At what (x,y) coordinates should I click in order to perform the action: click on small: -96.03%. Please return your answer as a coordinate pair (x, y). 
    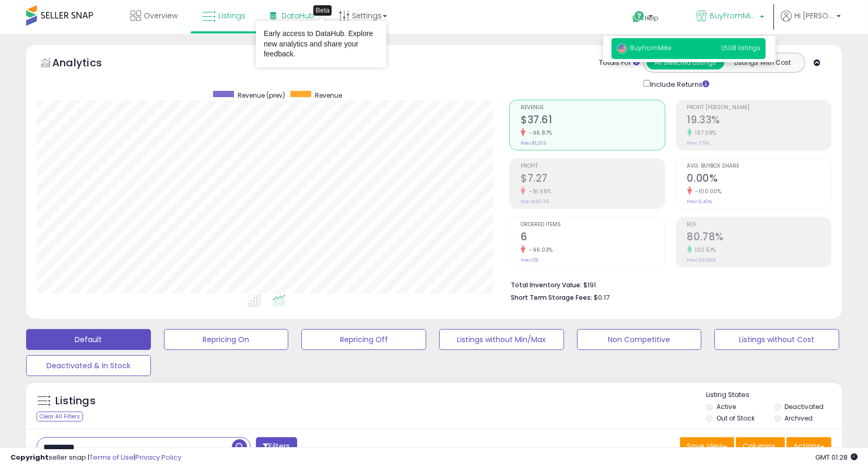
    Looking at the image, I should click on (539, 249).